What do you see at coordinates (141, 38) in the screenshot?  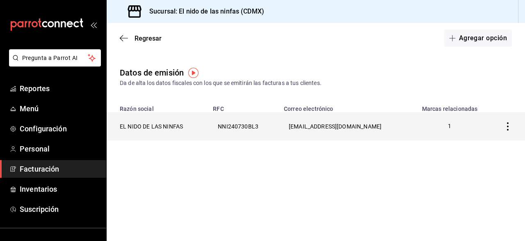 I see `button: Regresar` at bounding box center [141, 38].